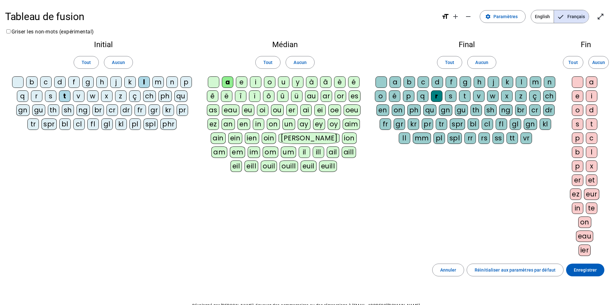 The height and width of the screenshot is (305, 612). What do you see at coordinates (439, 138) in the screenshot?
I see `div: pl` at bounding box center [439, 138].